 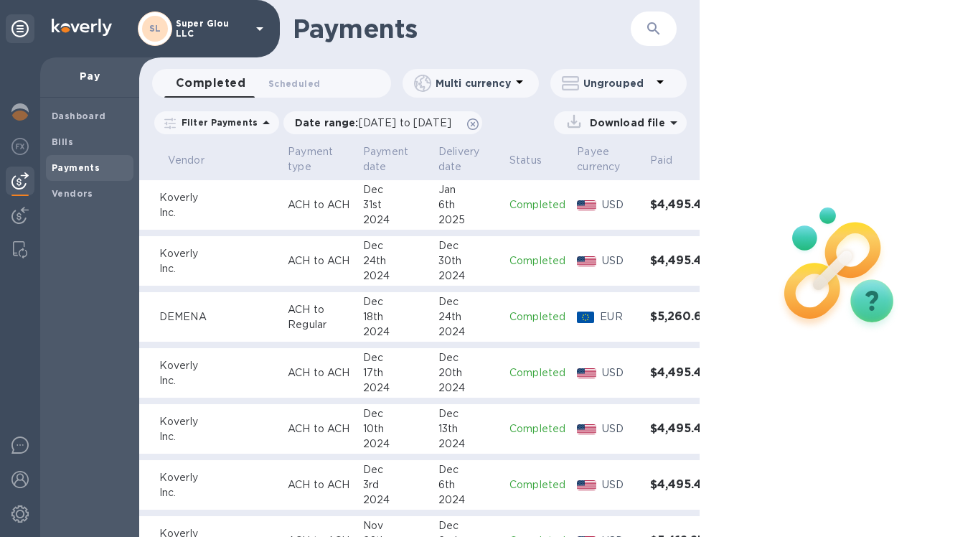 What do you see at coordinates (395, 525) in the screenshot?
I see `div: Nov` at bounding box center [395, 525].